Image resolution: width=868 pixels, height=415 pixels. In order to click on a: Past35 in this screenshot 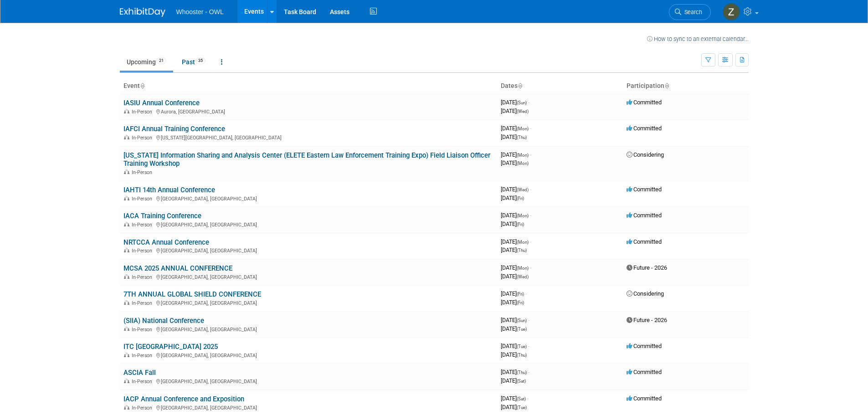, I will do `click(194, 62)`.